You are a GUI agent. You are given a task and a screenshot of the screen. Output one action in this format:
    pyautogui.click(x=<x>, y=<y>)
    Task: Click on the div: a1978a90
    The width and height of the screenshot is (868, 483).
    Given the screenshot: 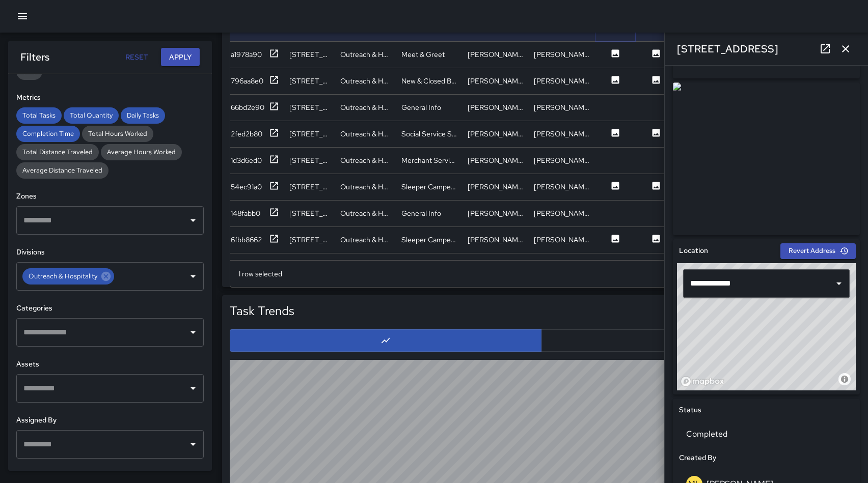 What is the action you would take?
    pyautogui.click(x=246, y=55)
    